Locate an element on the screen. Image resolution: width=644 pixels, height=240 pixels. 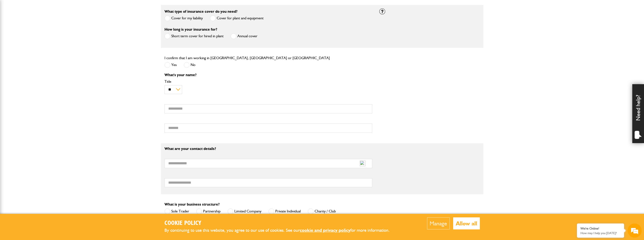
p: What's your name? is located at coordinates (268, 75).